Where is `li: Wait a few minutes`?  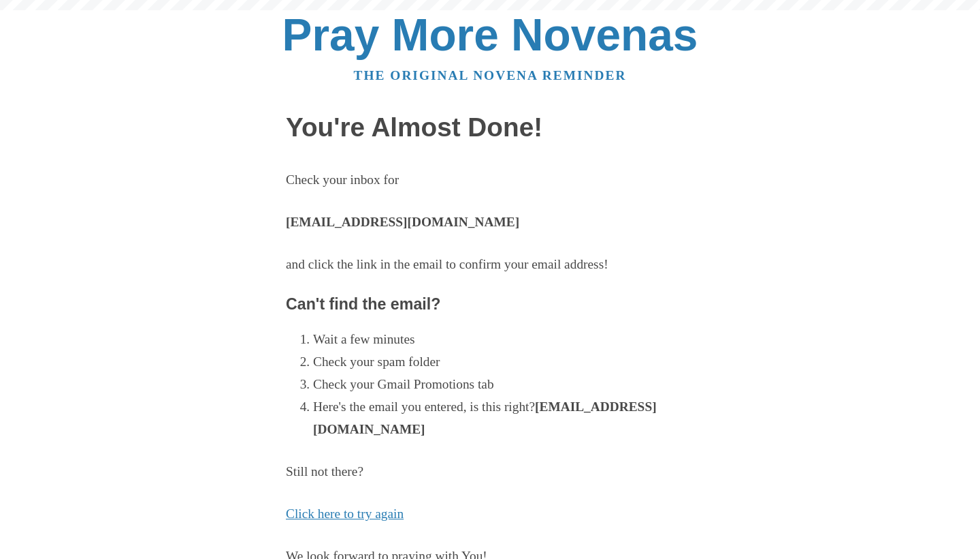
li: Wait a few minutes is located at coordinates (504, 339).